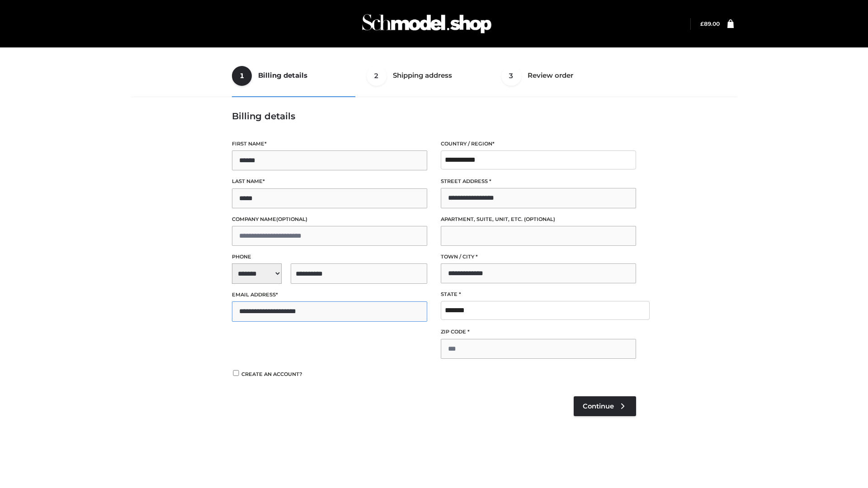 The image size is (868, 488). What do you see at coordinates (330, 256) in the screenshot?
I see `label: Phone` at bounding box center [330, 256].